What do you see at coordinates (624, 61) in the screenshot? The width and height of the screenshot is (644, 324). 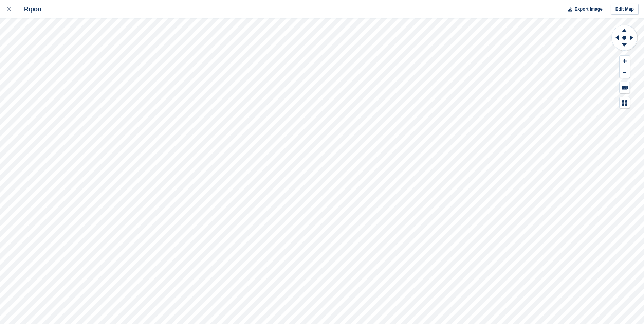 I see `button: Zoom In` at bounding box center [624, 61].